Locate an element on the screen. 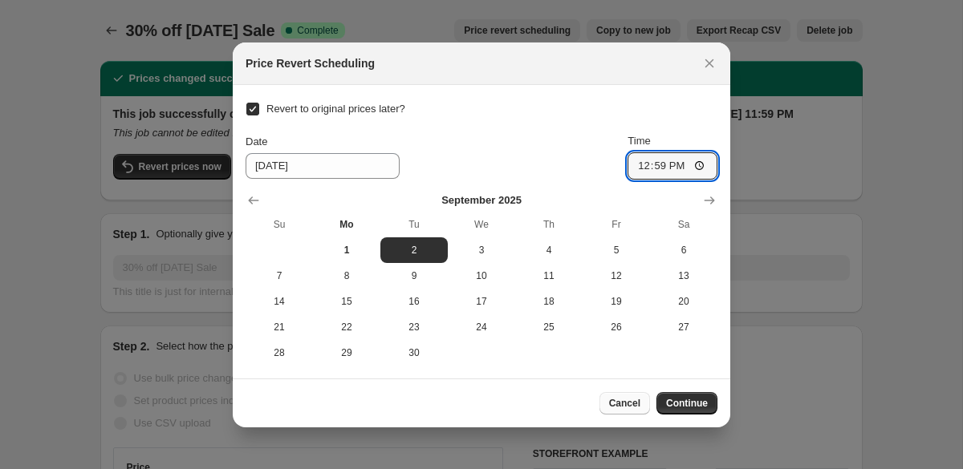 This screenshot has height=469, width=963. span: 19 is located at coordinates (616, 302).